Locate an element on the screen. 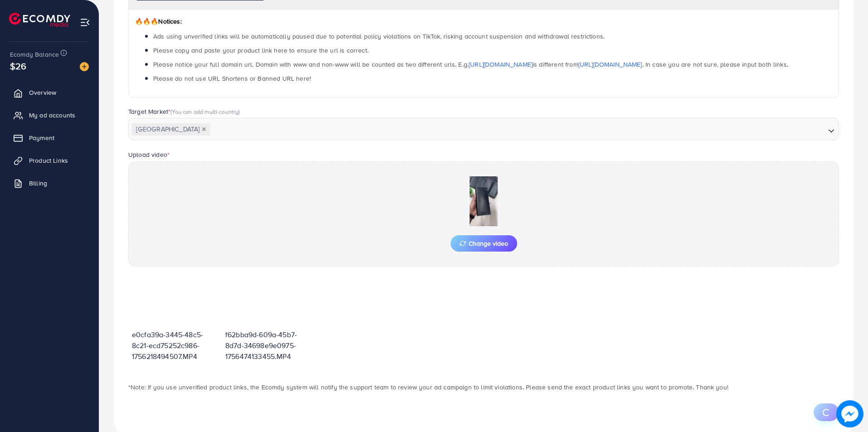 The width and height of the screenshot is (868, 432). span: $26 is located at coordinates (19, 66).